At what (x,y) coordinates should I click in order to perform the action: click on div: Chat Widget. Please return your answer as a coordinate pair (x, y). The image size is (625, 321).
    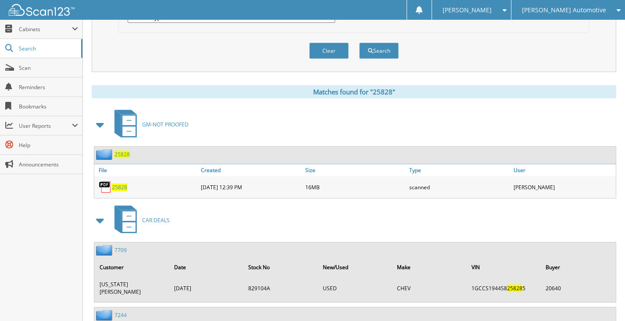
    Looking at the image, I should click on (603, 300).